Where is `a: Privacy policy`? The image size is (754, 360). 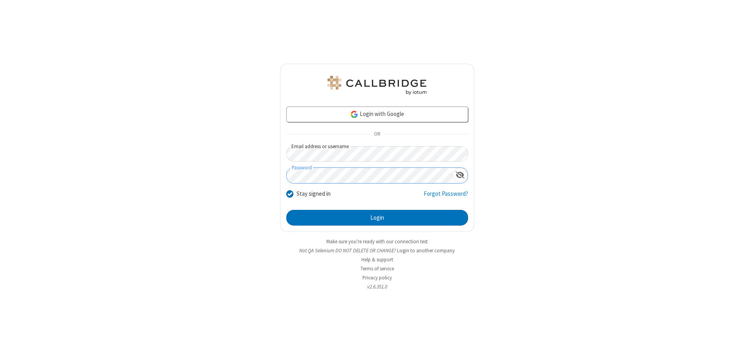
a: Privacy policy is located at coordinates (377, 277).